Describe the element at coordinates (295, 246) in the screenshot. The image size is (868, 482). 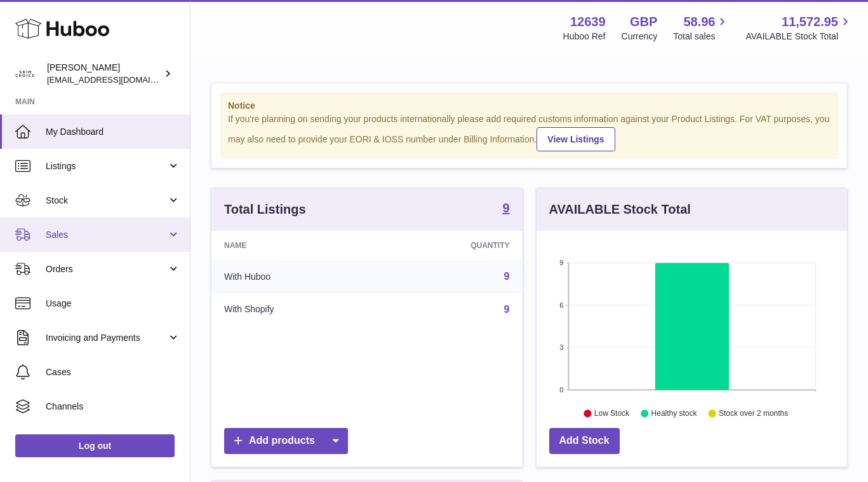
I see `th: Name` at that location.